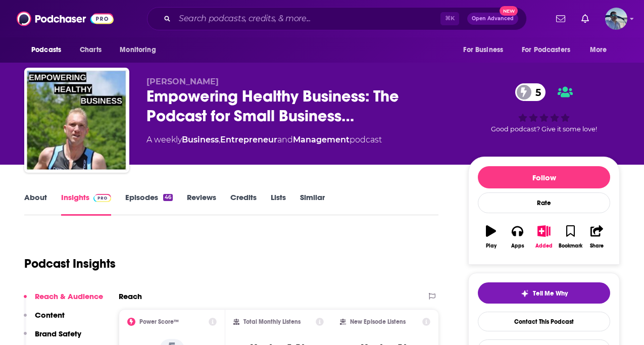 The image size is (644, 345). What do you see at coordinates (546, 50) in the screenshot?
I see `span: For Podcasters` at bounding box center [546, 50].